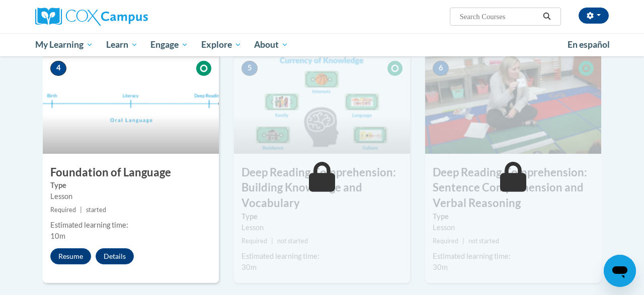  Describe the element at coordinates (115, 257) in the screenshot. I see `button: Details` at that location.